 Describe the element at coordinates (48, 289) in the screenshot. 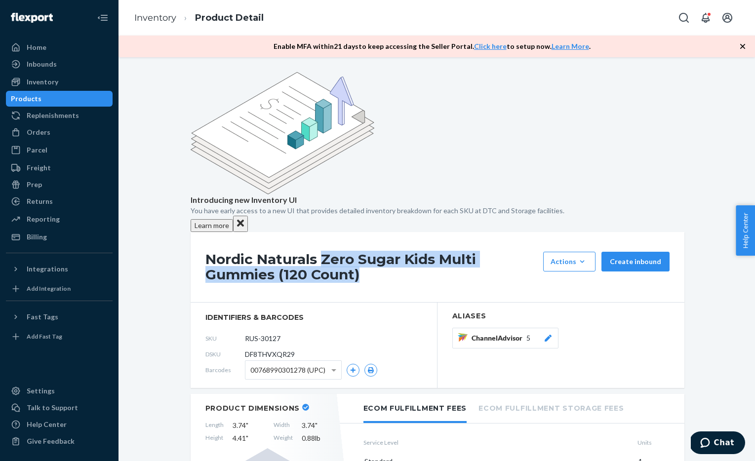

I see `div: Add Integration` at that location.